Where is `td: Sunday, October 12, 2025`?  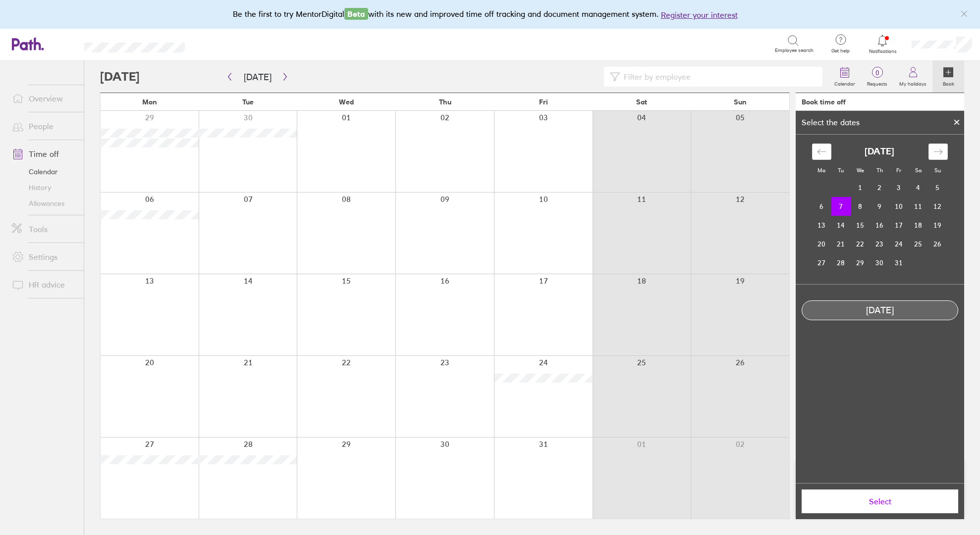 td: Sunday, October 12, 2025 is located at coordinates (937, 206).